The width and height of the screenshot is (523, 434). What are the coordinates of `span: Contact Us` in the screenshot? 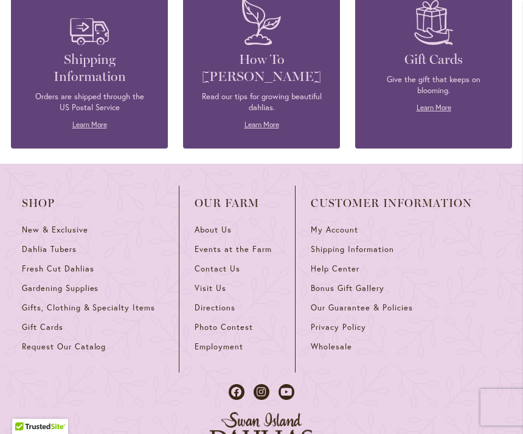 It's located at (217, 268).